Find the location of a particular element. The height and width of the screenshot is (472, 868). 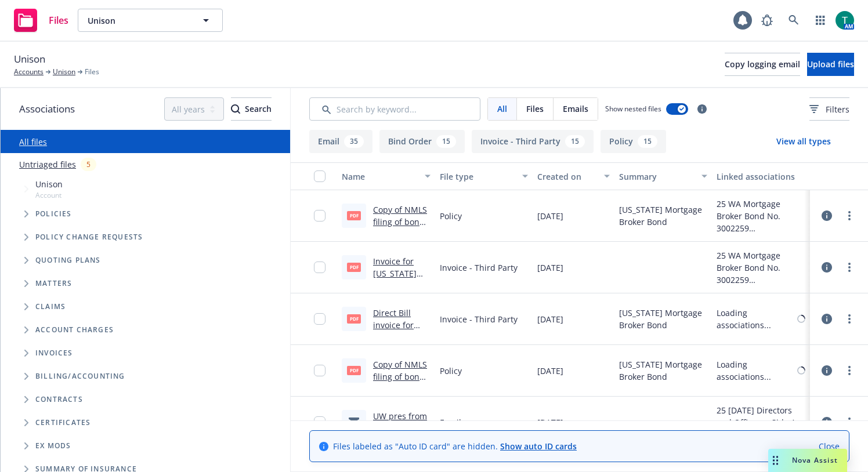

button: Linked associations is located at coordinates (760, 176).